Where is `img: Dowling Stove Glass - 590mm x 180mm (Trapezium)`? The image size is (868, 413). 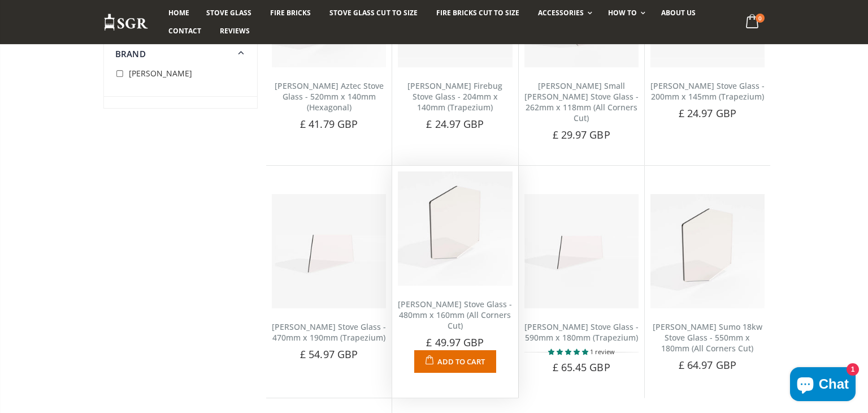 img: Dowling Stove Glass - 590mm x 180mm (Trapezium) is located at coordinates (582, 251).